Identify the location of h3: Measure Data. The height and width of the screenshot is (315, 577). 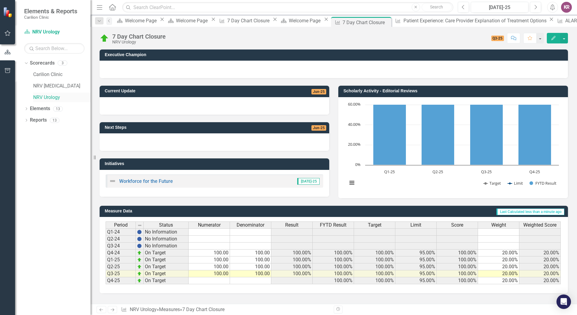
(171, 211).